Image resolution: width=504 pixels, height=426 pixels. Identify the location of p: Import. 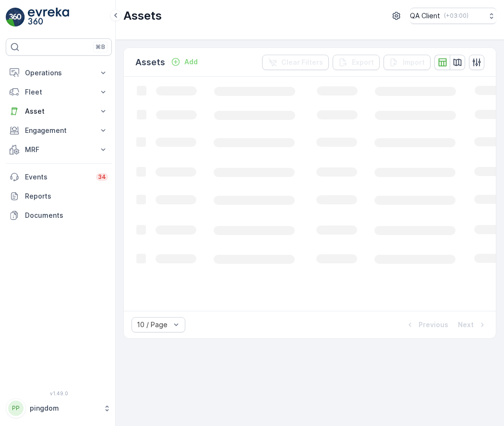
(413, 62).